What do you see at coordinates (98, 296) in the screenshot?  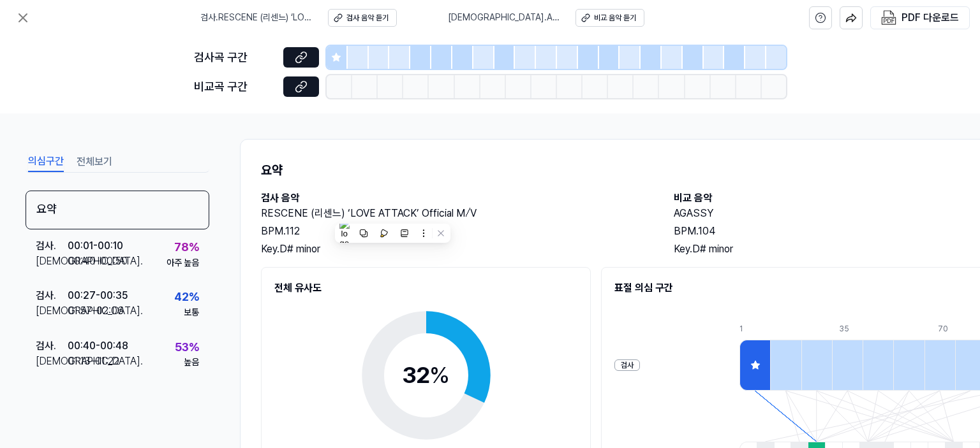 I see `div: 00:27 - 00:35` at bounding box center [98, 296].